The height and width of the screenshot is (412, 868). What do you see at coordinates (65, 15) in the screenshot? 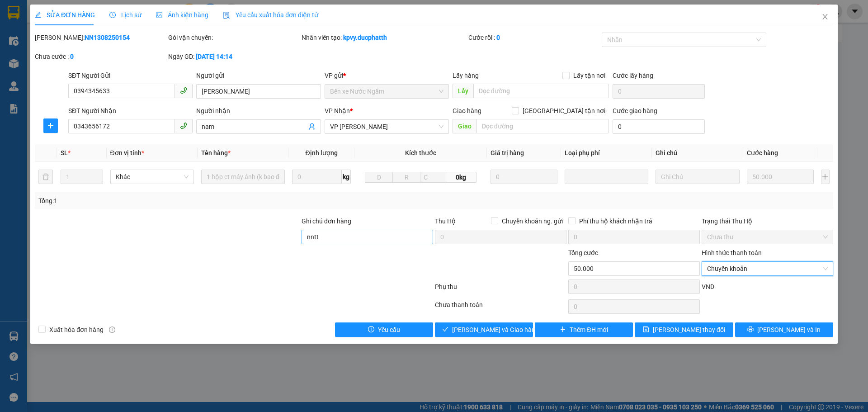
I see `span: SỬA ĐƠN HÀNG` at bounding box center [65, 15].